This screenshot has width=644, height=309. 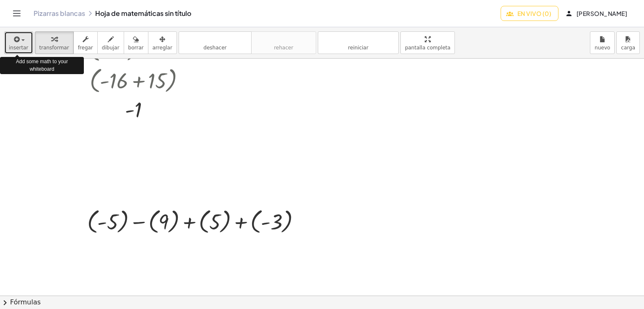 What do you see at coordinates (136, 43) in the screenshot?
I see `button: borrar` at bounding box center [136, 43].